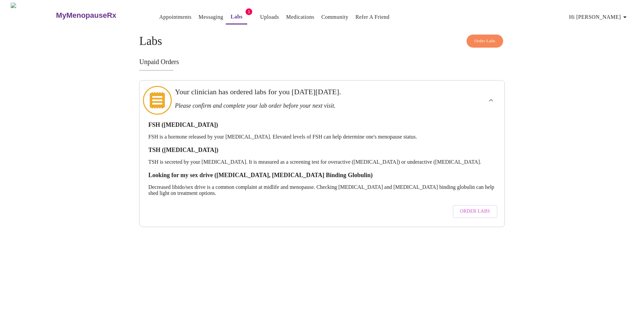 The width and height of the screenshot is (644, 317). What do you see at coordinates (236, 17) in the screenshot?
I see `button: Labs` at bounding box center [236, 17].